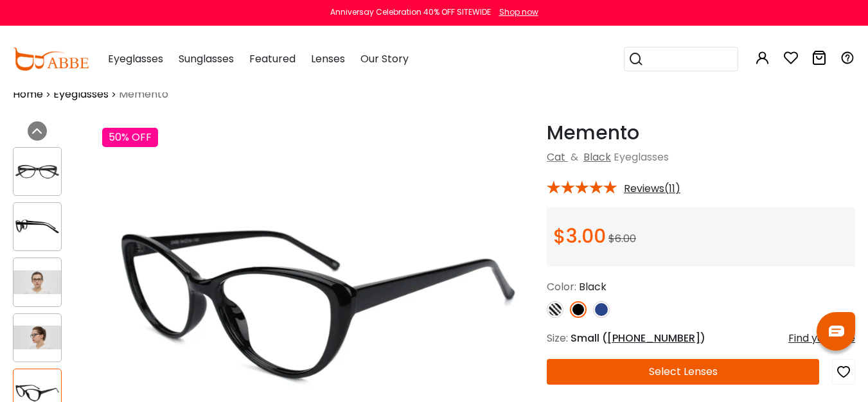 The image size is (868, 402). I want to click on div: Shop now, so click(519, 12).